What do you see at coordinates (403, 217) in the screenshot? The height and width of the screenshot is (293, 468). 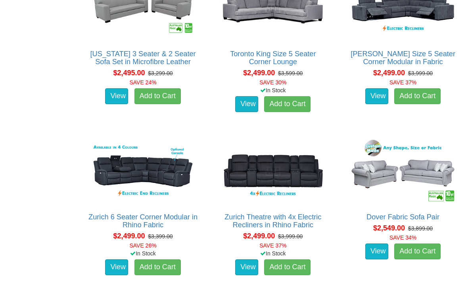 I see `a: Dover Fabric Sofa Pair` at bounding box center [403, 217].